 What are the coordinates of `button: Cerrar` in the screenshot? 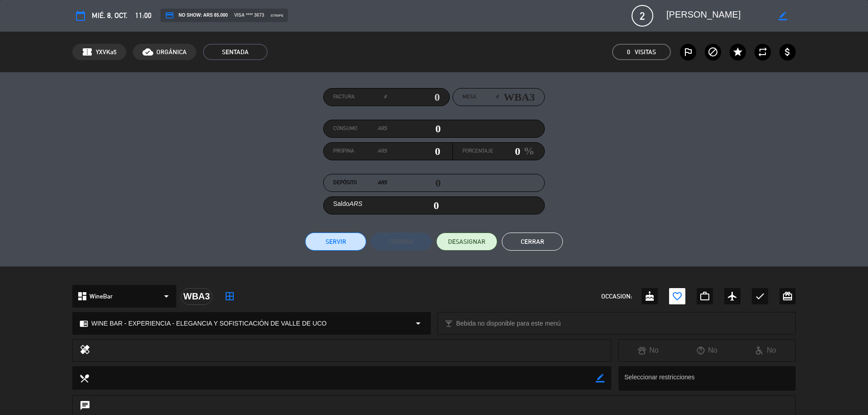 It's located at (533, 242).